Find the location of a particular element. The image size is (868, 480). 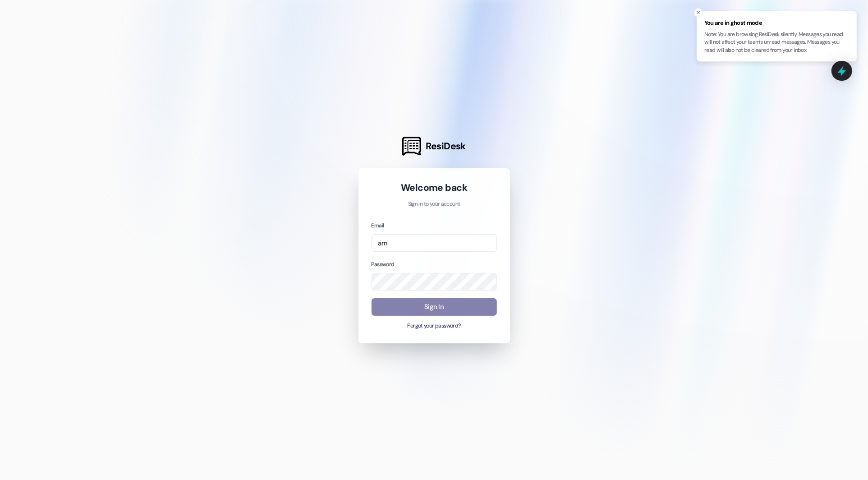

img: ResiDesk Logo is located at coordinates (412, 146).